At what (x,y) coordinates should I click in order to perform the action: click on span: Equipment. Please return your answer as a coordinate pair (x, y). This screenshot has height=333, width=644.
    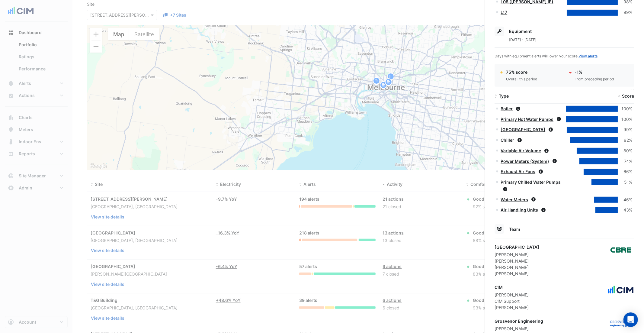
    Looking at the image, I should click on (520, 31).